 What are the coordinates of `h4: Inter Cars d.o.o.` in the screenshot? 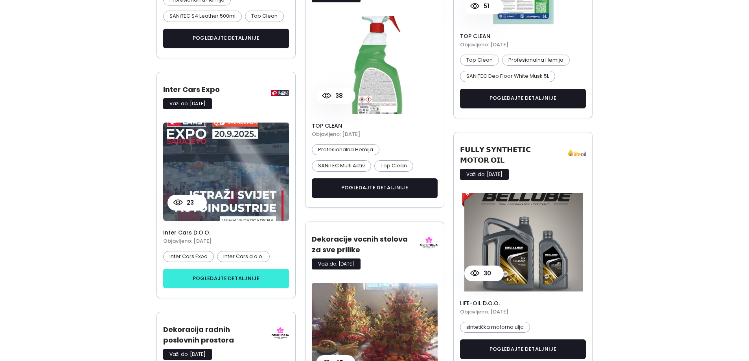 It's located at (226, 233).